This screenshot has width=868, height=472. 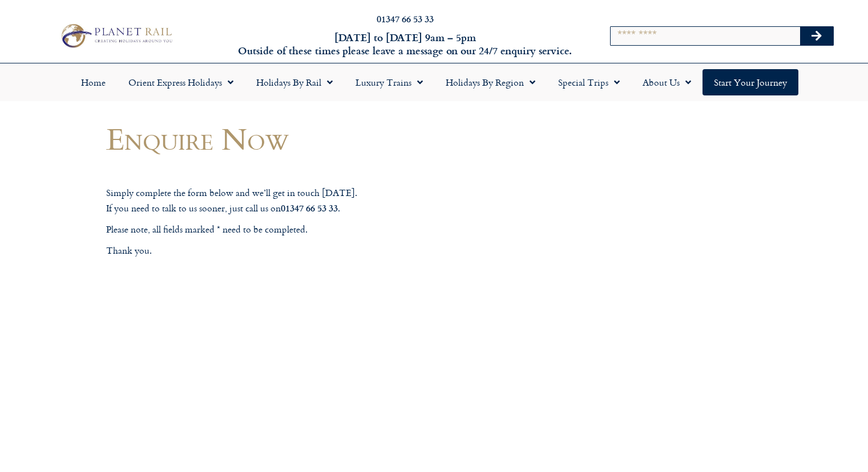 What do you see at coordinates (320, 229) in the screenshot?
I see `p: Please note, all fields marked * need to be completed.` at bounding box center [320, 229].